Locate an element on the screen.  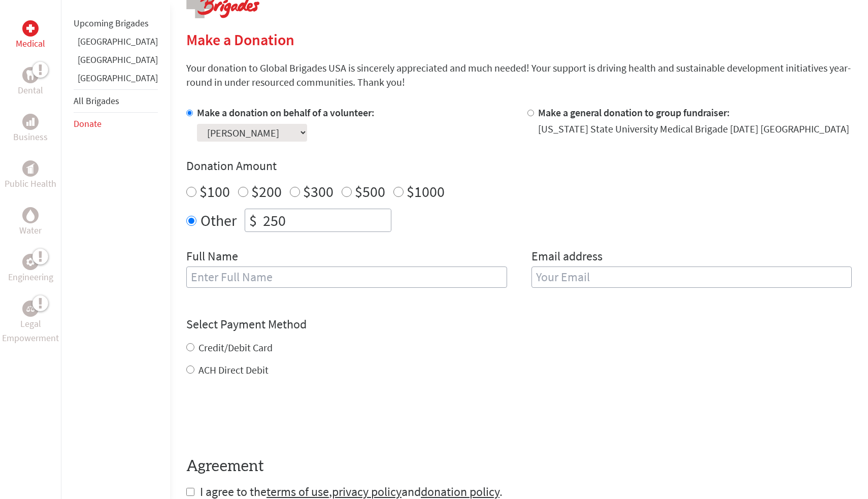
img: Legal Empowerment is located at coordinates (30, 308).